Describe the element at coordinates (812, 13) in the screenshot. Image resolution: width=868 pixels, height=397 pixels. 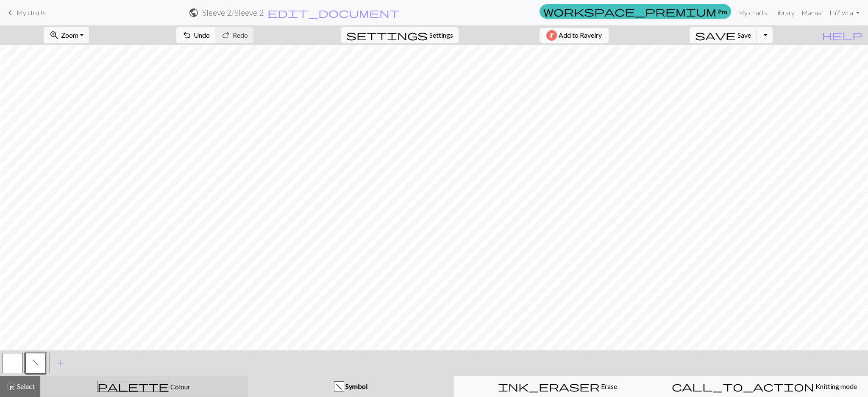
I see `a: Manual` at that location.